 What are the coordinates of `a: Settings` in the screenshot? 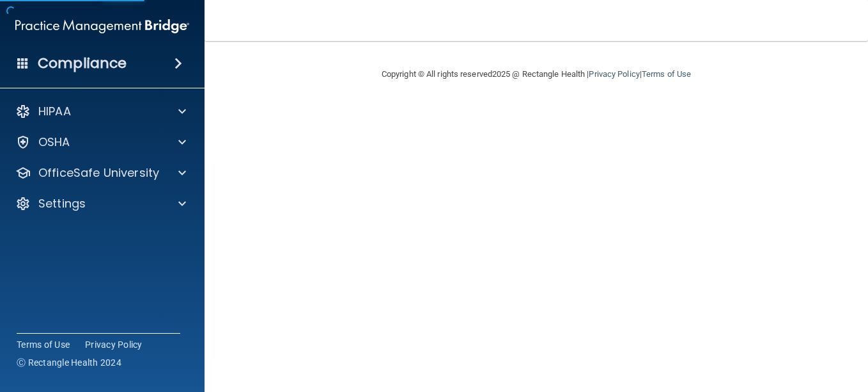 It's located at (100, 203).